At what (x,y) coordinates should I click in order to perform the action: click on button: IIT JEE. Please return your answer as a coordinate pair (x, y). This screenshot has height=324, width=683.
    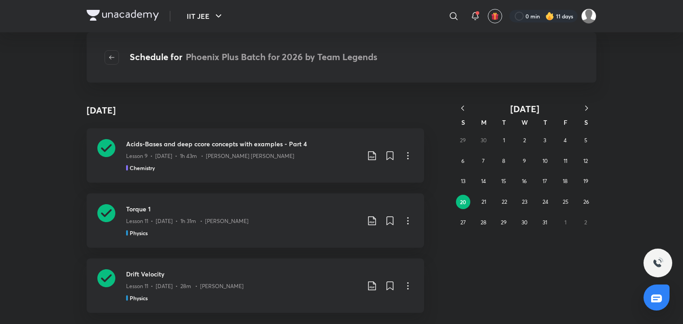
    Looking at the image, I should click on (205, 16).